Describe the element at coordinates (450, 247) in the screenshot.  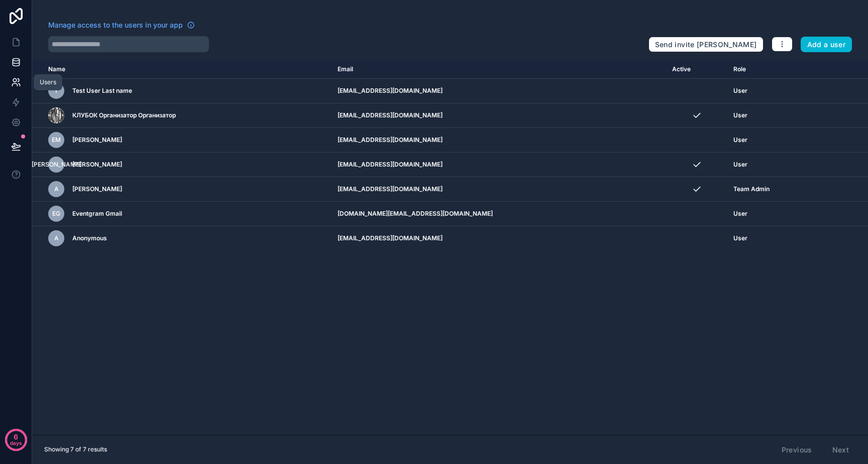
I see `div: scrollable content` at that location.